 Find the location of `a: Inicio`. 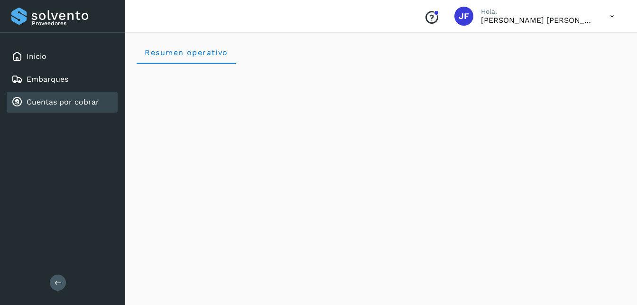

a: Inicio is located at coordinates (37, 56).